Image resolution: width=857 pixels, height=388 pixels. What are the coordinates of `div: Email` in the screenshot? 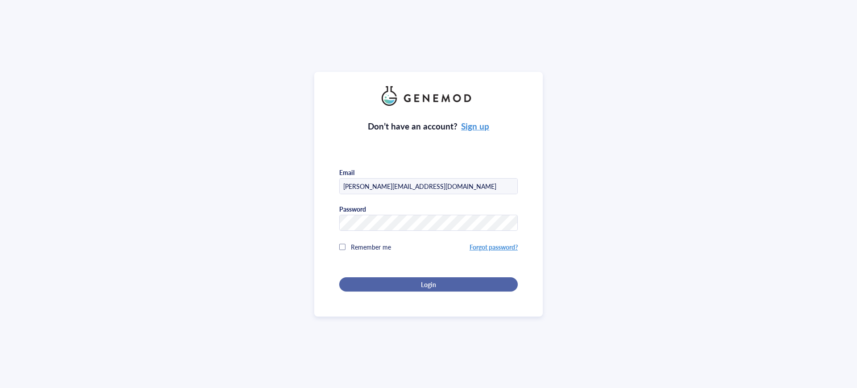 It's located at (347, 172).